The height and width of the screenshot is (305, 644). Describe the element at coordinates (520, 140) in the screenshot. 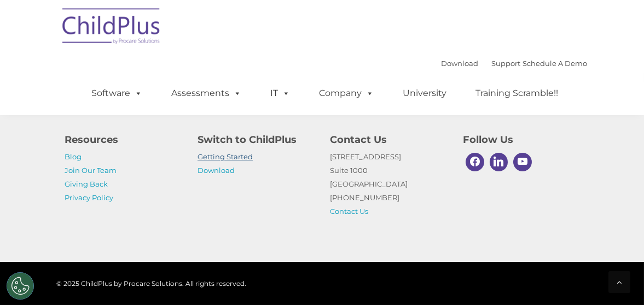

I see `h4: Follow Us` at that location.